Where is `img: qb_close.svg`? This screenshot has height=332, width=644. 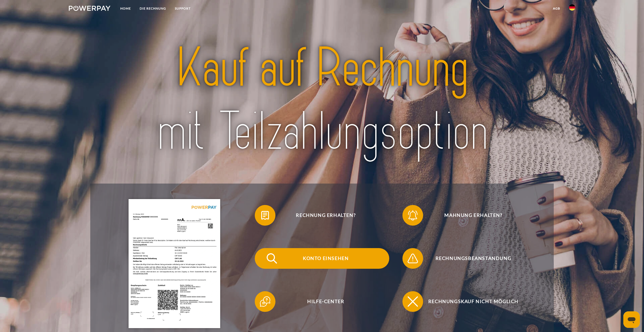 img: qb_close.svg is located at coordinates (413, 302).